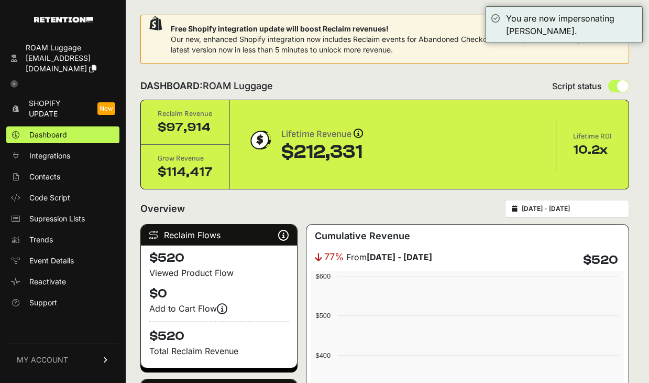  What do you see at coordinates (63, 281) in the screenshot?
I see `a: Reactivate` at bounding box center [63, 281].